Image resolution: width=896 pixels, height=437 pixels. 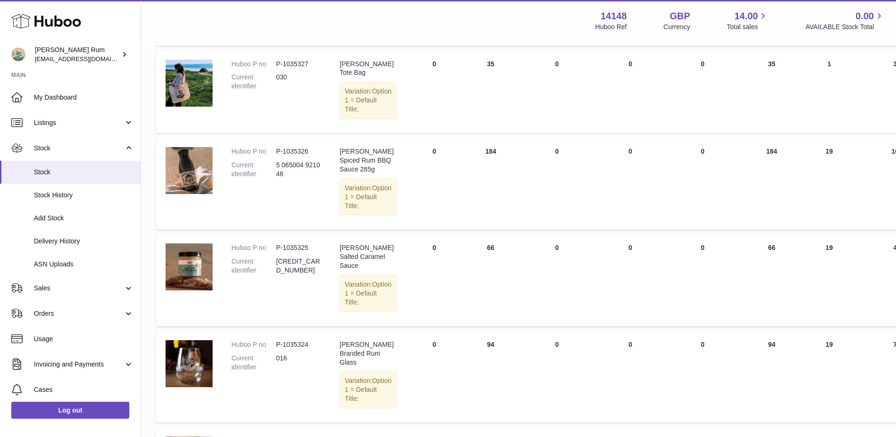 What do you see at coordinates (746, 16) in the screenshot?
I see `span: 14.00` at bounding box center [746, 16].